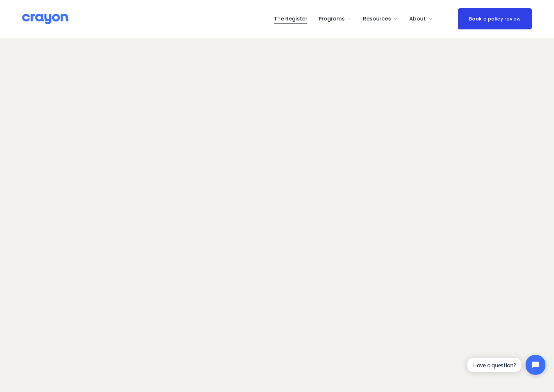 Image resolution: width=554 pixels, height=392 pixels. I want to click on button: Have a question?, so click(32, 16).